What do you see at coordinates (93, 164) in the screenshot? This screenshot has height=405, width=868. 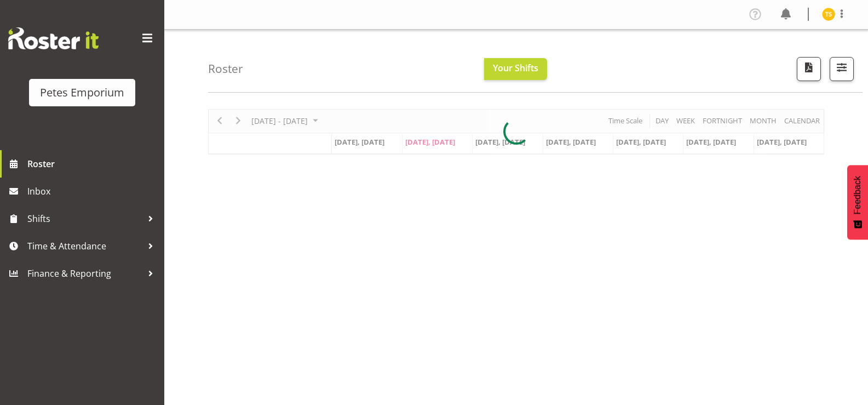 I see `span: Roster` at bounding box center [93, 164].